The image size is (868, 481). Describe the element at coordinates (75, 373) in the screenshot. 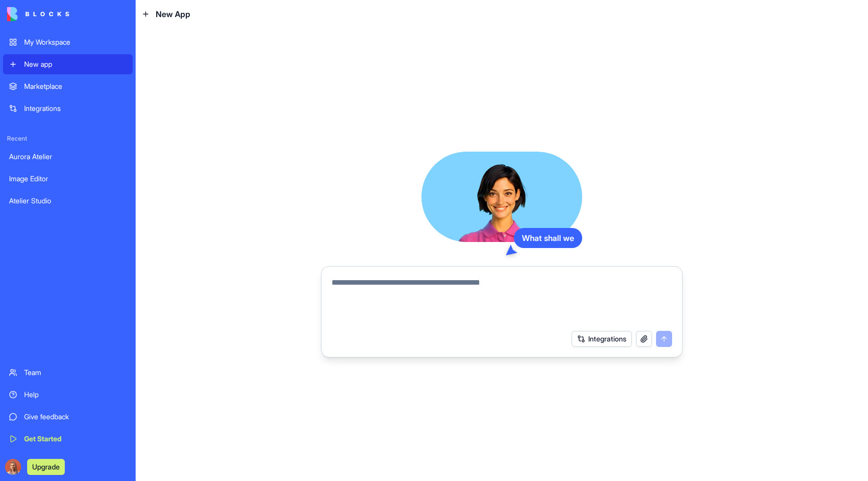

I see `div: Team` at that location.